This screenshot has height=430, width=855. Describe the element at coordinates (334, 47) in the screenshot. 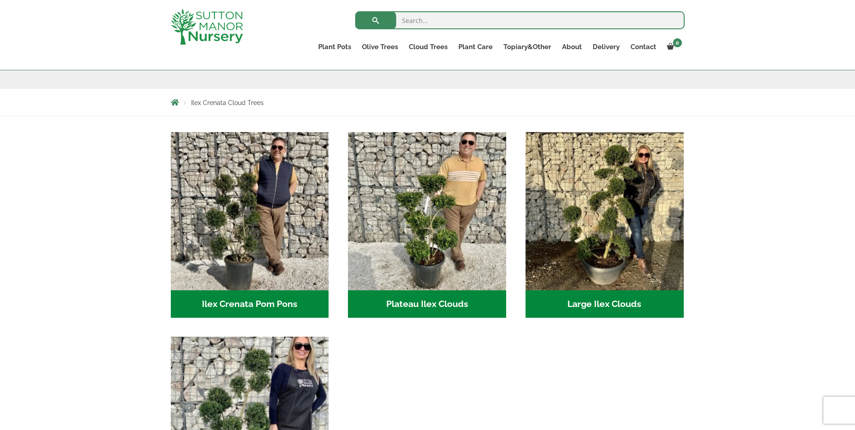

I see `a: Plant Pots` at that location.